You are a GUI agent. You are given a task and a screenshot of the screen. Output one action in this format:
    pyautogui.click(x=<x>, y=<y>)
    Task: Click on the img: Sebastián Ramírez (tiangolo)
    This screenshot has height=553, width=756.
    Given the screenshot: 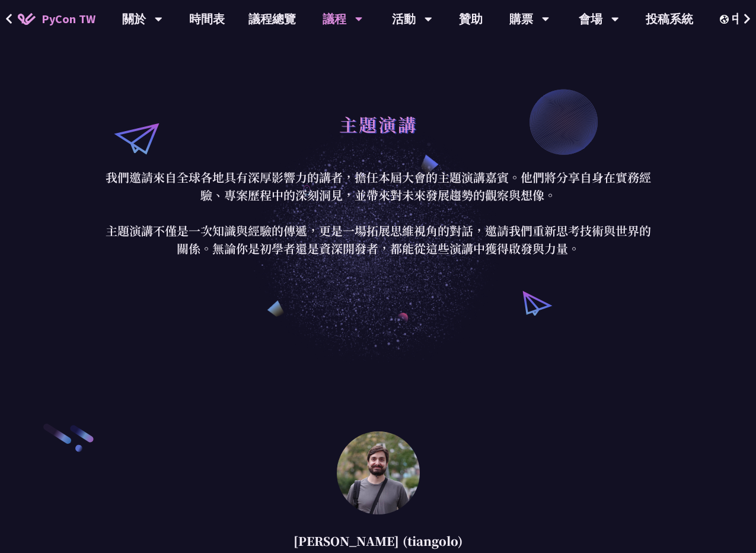 What is the action you would take?
    pyautogui.click(x=378, y=473)
    